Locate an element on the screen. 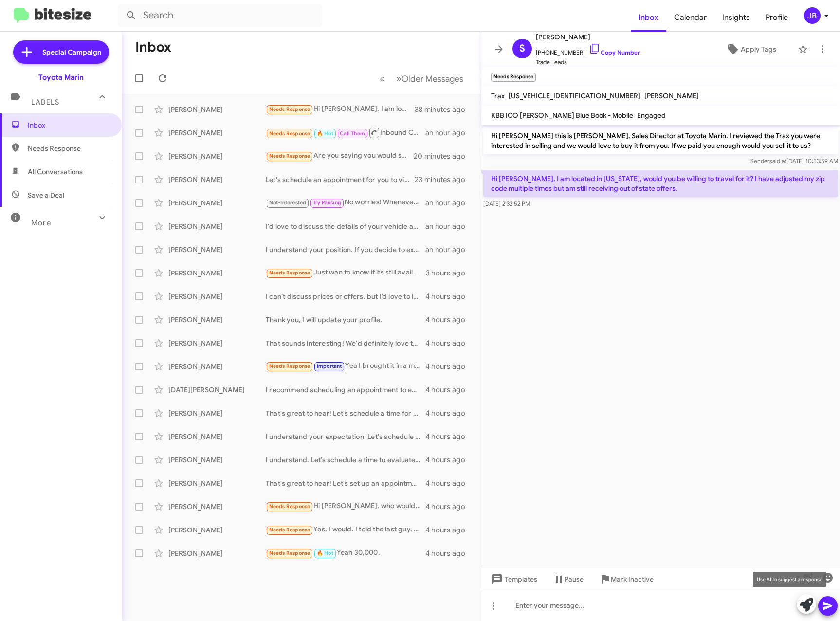 Image resolution: width=840 pixels, height=621 pixels. div: Just wan to know if its still available ilable is located at coordinates (345, 273).